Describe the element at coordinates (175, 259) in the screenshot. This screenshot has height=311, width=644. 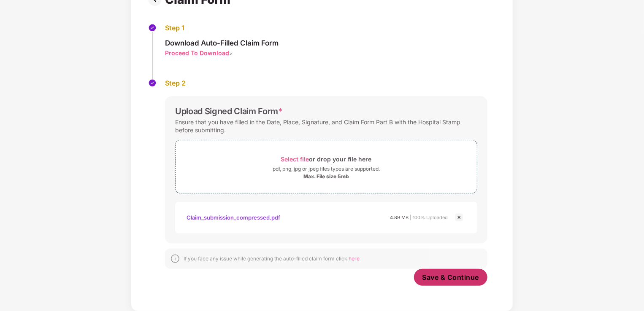
I see `img: svg+xml;base64,PHN2ZyBpZD0iSW5mb18tXzMyeDMyIiBkYXRhLW5hbWU9IkluZm8gLSAzMngzMiIgeG1sbnM9Imh0dHA6Ly...` at that location.